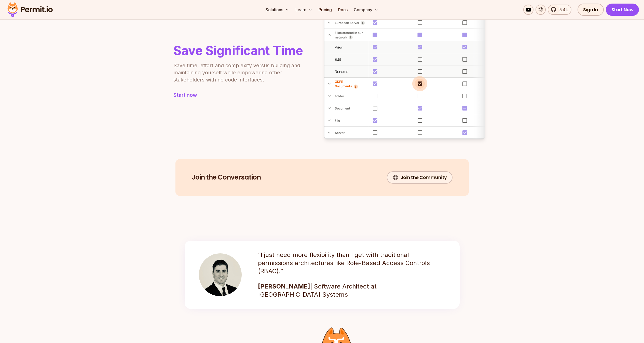 The image size is (644, 343). What do you see at coordinates (220, 275) in the screenshot?
I see `img: John Henson Software Architect at Nucor Building Systems` at bounding box center [220, 275].